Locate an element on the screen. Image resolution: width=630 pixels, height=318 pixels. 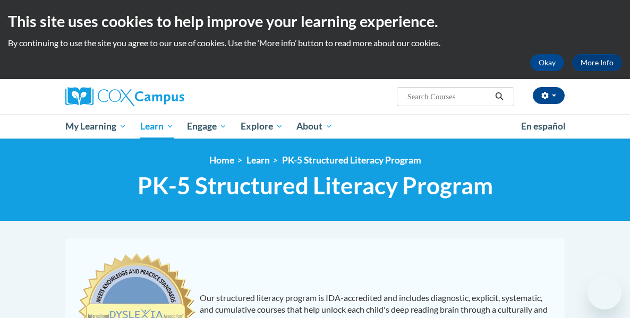
span: PK-5 Structured Literacy Program is located at coordinates (315, 185).